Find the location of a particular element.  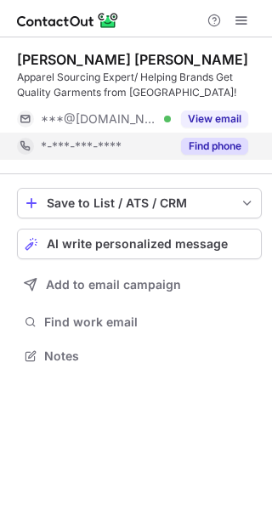

div: Save to List / ATS / CRM is located at coordinates (139, 203).